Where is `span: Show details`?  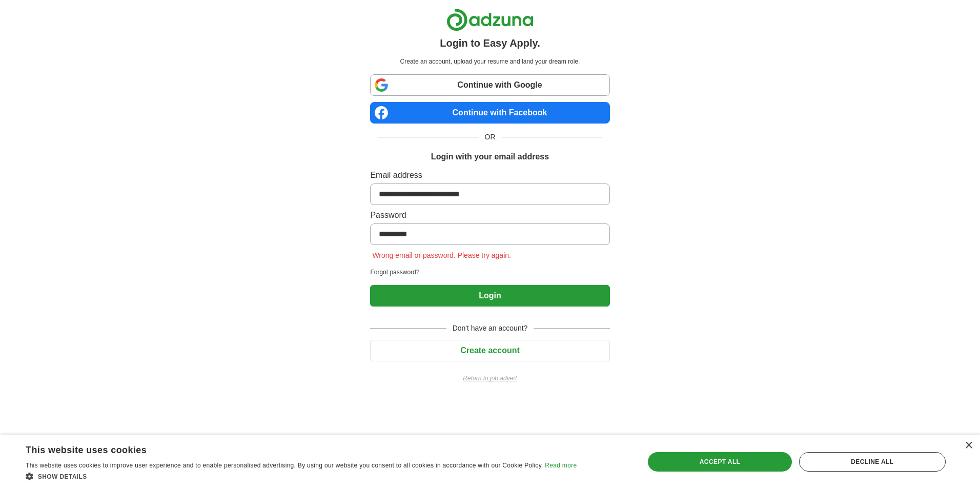
span: Show details is located at coordinates (63, 476).